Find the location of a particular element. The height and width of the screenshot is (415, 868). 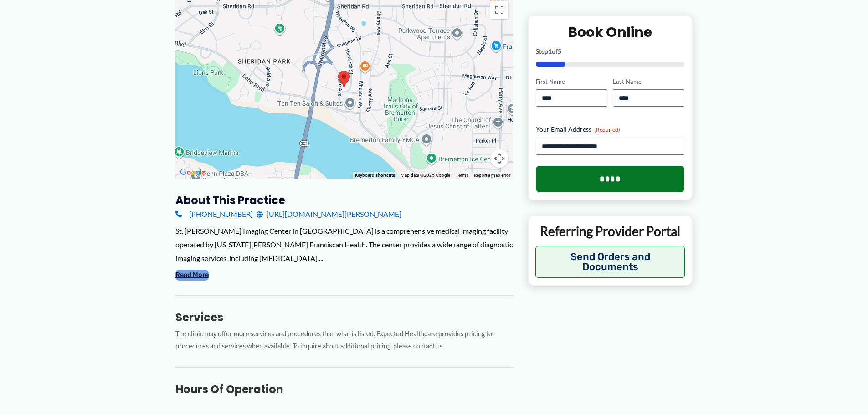

span: 1 is located at coordinates (550, 50).